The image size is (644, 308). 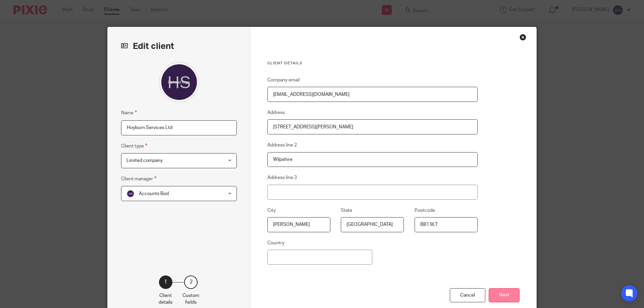 I want to click on h3: Client details, so click(x=372, y=63).